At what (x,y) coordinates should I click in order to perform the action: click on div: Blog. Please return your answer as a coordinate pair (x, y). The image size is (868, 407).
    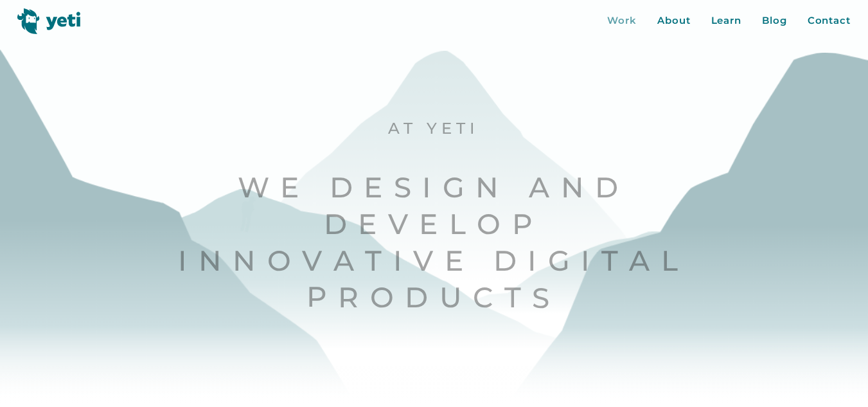
    Looking at the image, I should click on (774, 21).